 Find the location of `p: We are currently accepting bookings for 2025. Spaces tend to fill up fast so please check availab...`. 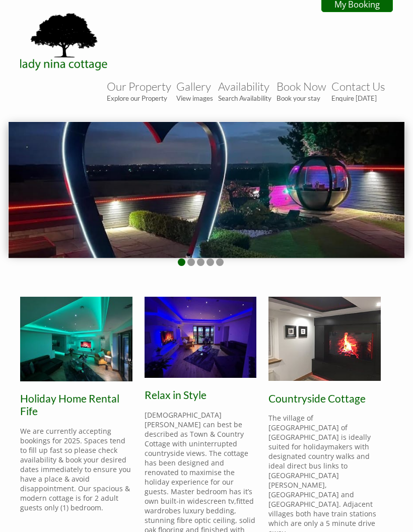

p: We are currently accepting bookings for 2025. Spaces tend to fill up fast so please check availab... is located at coordinates (76, 469).